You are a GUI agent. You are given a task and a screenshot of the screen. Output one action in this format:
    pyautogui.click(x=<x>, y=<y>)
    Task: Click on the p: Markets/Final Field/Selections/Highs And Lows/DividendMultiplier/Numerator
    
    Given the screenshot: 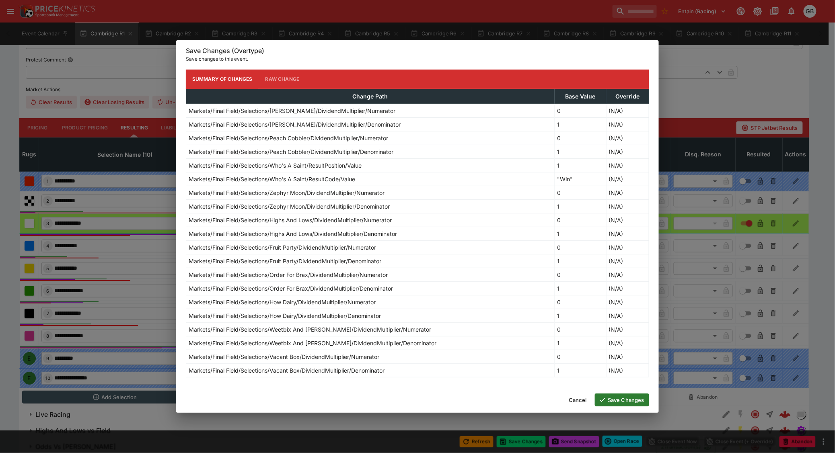 What is the action you would take?
    pyautogui.click(x=290, y=220)
    